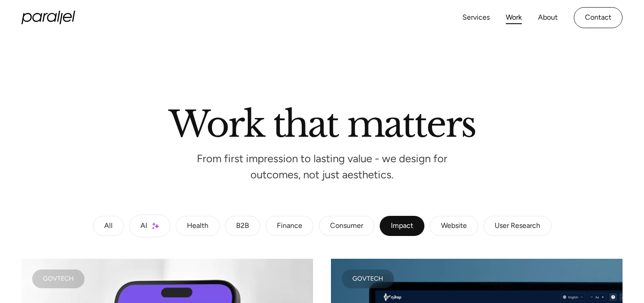  I want to click on a: Contact, so click(598, 17).